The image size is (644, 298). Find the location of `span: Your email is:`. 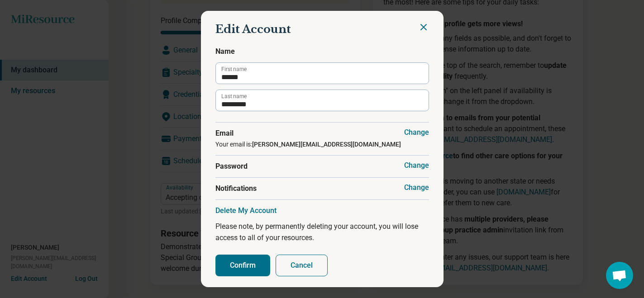

span: Your email is: is located at coordinates (308, 144).